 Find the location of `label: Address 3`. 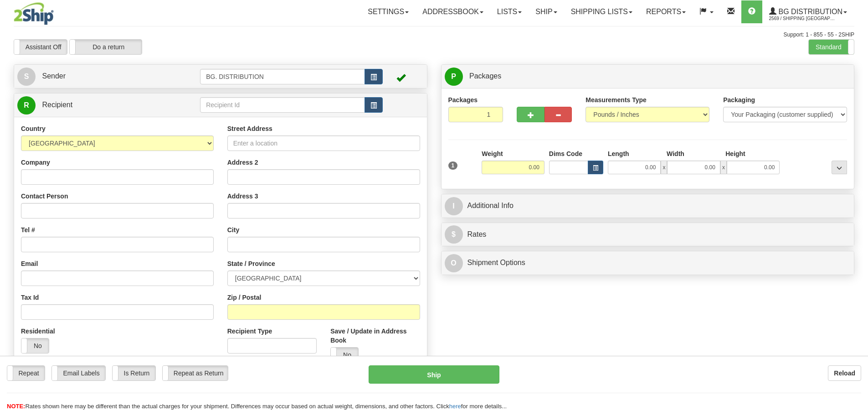

label: Address 3 is located at coordinates (243, 196).